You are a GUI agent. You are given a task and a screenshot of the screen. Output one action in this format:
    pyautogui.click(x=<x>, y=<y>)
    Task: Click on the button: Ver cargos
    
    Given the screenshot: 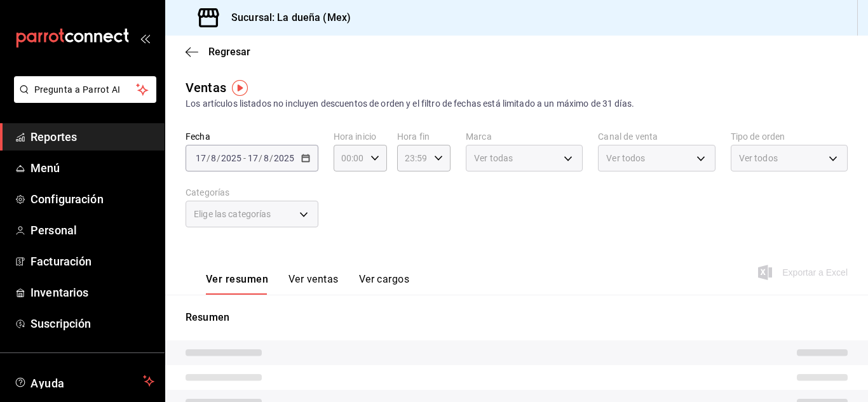 What is the action you would take?
    pyautogui.click(x=385, y=284)
    